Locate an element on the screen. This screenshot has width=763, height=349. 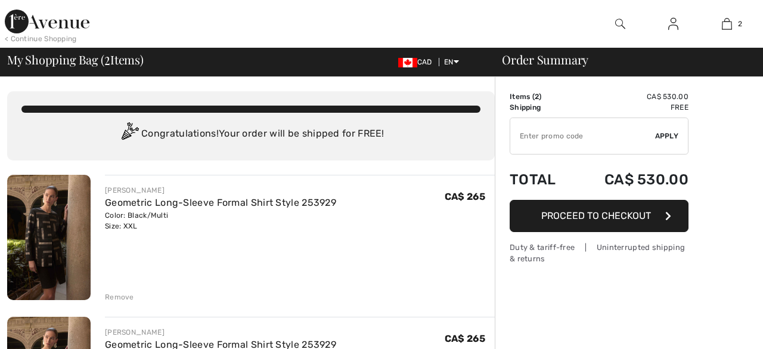
a: 2 is located at coordinates (726, 24).